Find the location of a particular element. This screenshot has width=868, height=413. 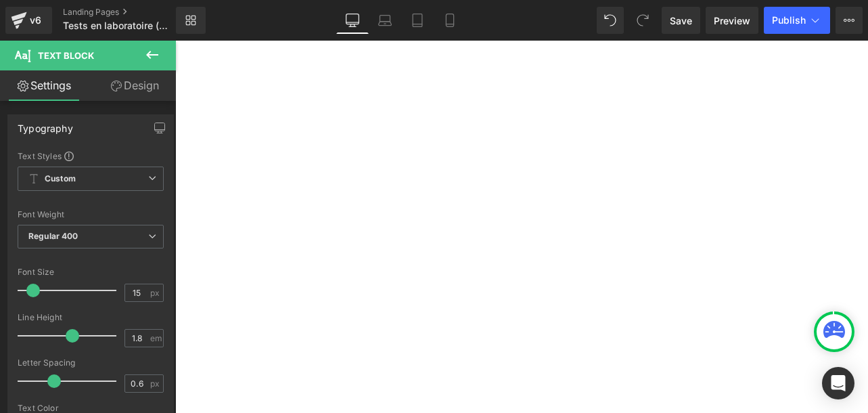

a: Landing Pages is located at coordinates (131, 12).